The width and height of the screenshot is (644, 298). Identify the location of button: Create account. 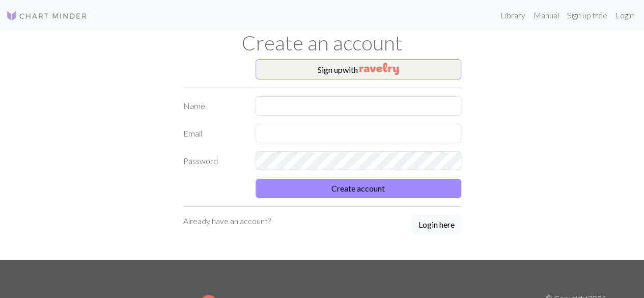
(359, 189).